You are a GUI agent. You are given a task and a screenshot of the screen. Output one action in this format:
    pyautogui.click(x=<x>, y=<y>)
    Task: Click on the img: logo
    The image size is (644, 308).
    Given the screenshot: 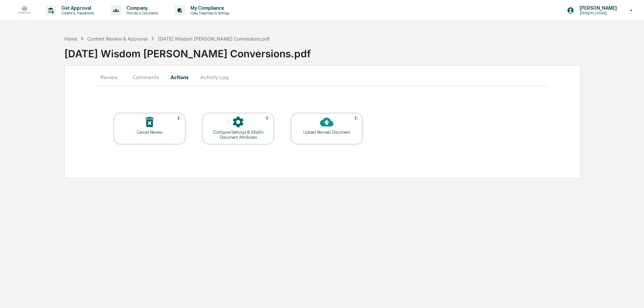 What is the action you would take?
    pyautogui.click(x=24, y=10)
    